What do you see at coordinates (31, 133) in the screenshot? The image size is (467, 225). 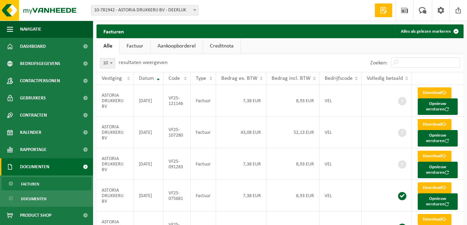 I see `span: Kalender` at bounding box center [31, 133].